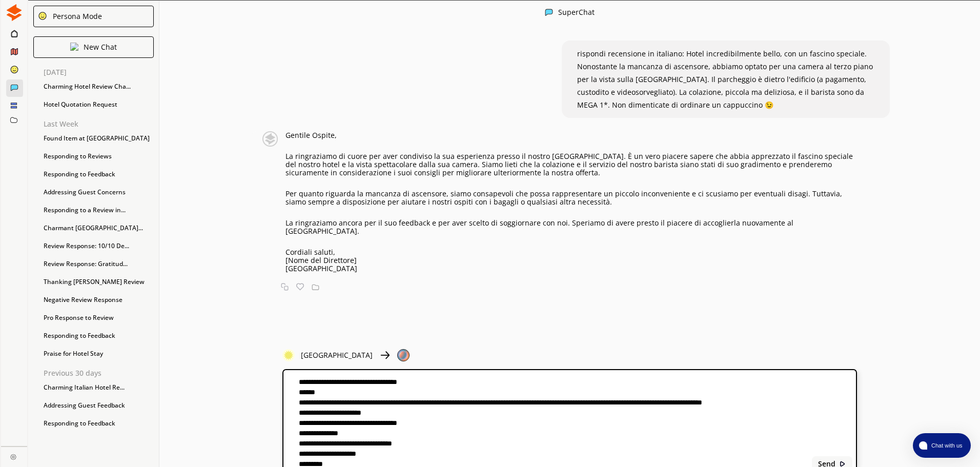 The image size is (980, 467). I want to click on img: Copy, so click(284, 287).